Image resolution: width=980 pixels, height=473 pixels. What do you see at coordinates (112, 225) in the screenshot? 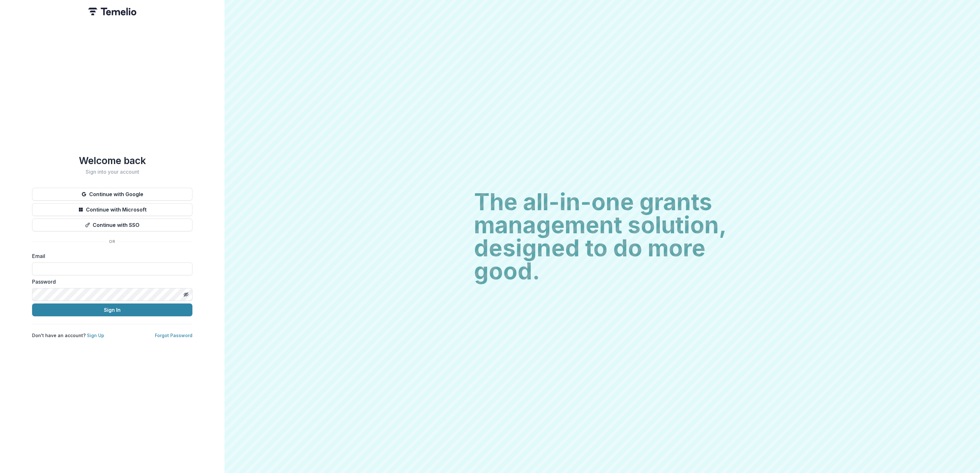
I see `button: Continue with SSO` at bounding box center [112, 225].